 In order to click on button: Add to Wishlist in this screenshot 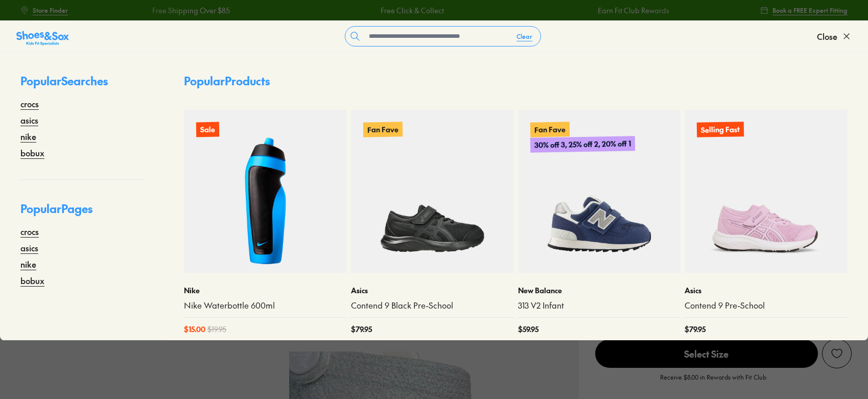, I will do `click(837, 353)`.